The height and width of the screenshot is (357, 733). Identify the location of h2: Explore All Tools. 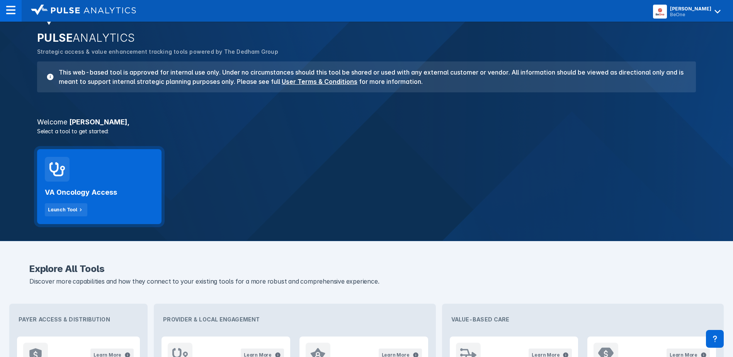
(366, 269).